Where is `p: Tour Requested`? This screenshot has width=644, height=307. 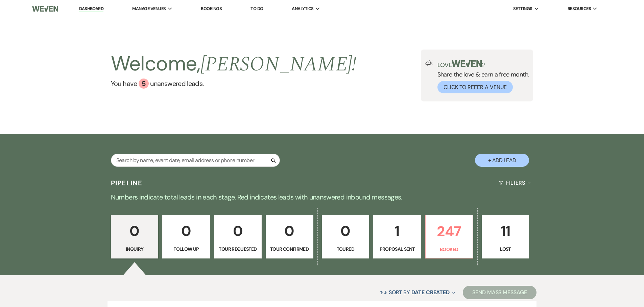 p: Tour Requested is located at coordinates (238, 249).